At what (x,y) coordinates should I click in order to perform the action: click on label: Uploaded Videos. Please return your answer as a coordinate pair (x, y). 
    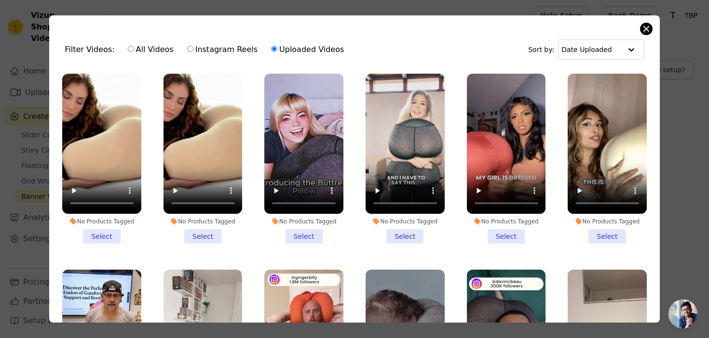
    Looking at the image, I should click on (307, 50).